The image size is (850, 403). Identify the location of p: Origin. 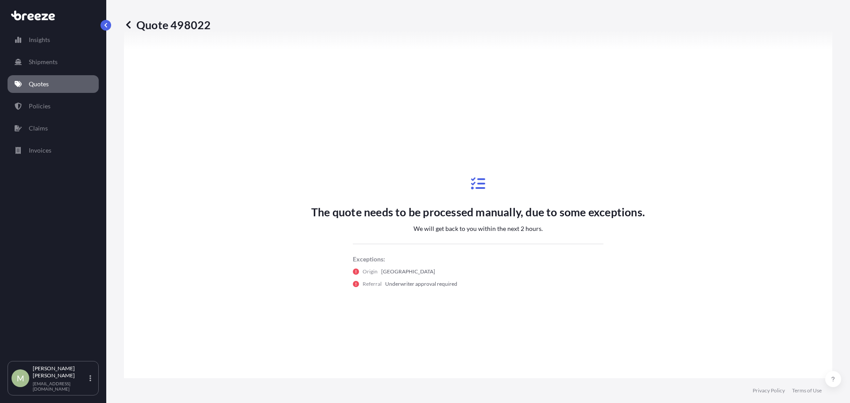
(370, 272).